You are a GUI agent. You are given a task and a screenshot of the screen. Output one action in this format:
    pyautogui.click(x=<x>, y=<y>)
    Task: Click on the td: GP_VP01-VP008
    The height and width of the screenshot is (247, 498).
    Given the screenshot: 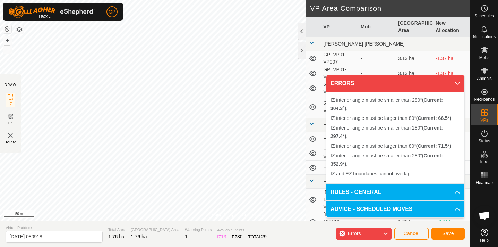 What is the action you would take?
    pyautogui.click(x=339, y=73)
    